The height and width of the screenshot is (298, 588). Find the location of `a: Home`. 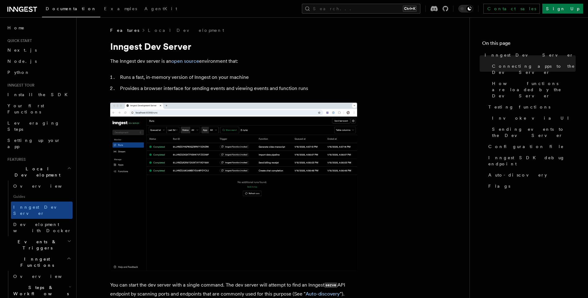

a: Home is located at coordinates (39, 28).